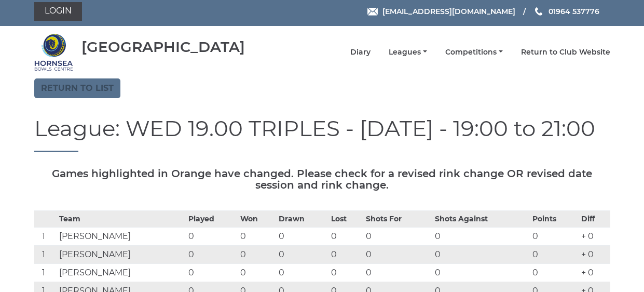 This screenshot has height=292, width=644. What do you see at coordinates (481, 219) in the screenshot?
I see `th: Shots Against` at bounding box center [481, 219].